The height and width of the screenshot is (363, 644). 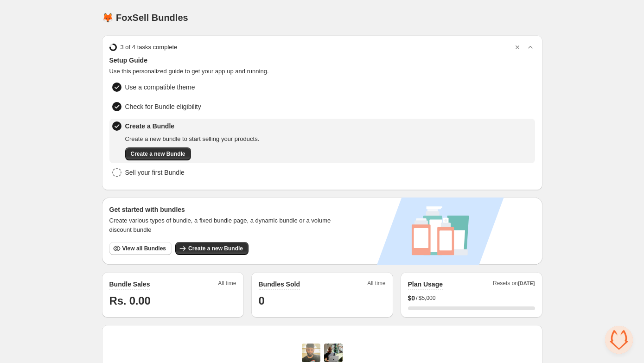 What do you see at coordinates (144, 249) in the screenshot?
I see `span: View all Bundles` at bounding box center [144, 249].